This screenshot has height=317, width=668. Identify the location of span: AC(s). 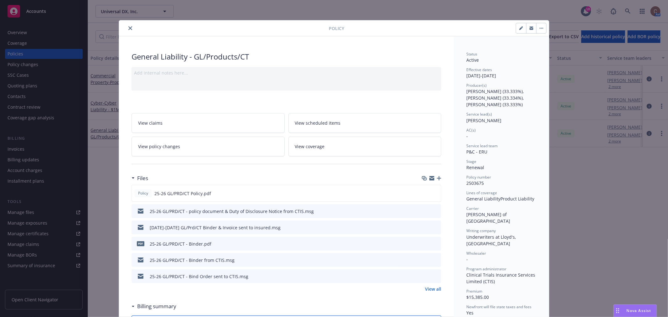
(471, 130).